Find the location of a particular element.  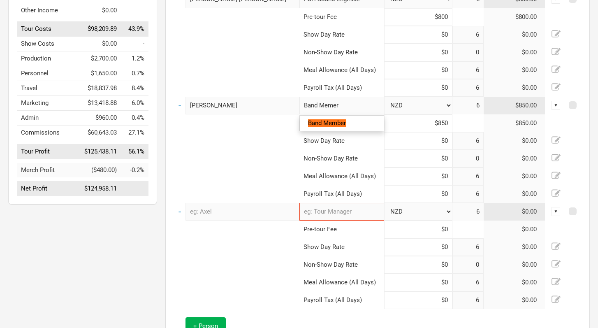

td: Production as % of Tour Income is located at coordinates (135, 59).